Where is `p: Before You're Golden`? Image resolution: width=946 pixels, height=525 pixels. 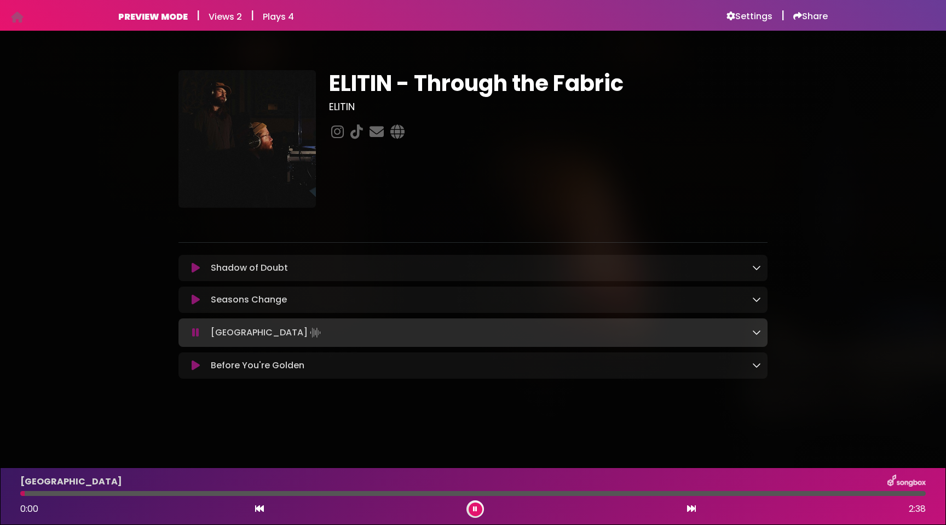
p: Before You're Golden is located at coordinates (257, 365).